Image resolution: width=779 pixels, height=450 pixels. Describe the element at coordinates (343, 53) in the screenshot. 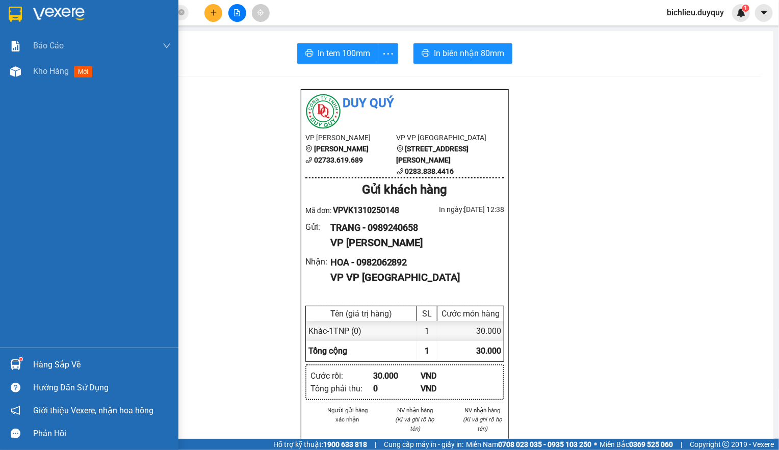

I see `span: In tem 100mm` at that location.